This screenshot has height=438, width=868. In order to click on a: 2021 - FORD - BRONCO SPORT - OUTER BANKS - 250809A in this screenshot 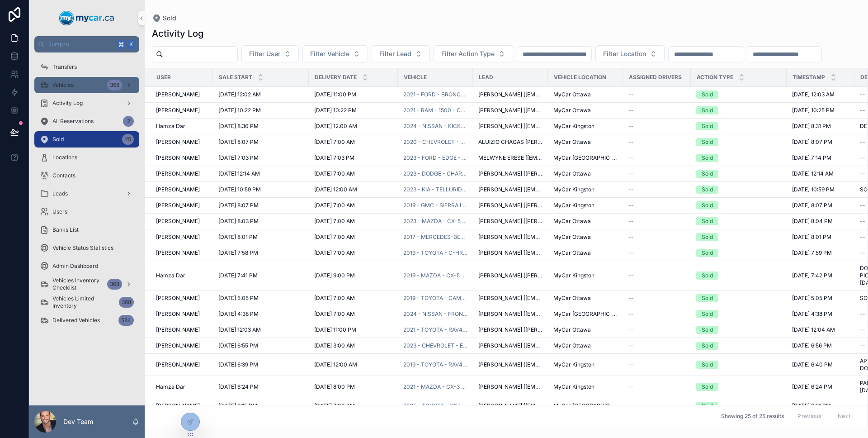, I will do `click(435, 94)`.